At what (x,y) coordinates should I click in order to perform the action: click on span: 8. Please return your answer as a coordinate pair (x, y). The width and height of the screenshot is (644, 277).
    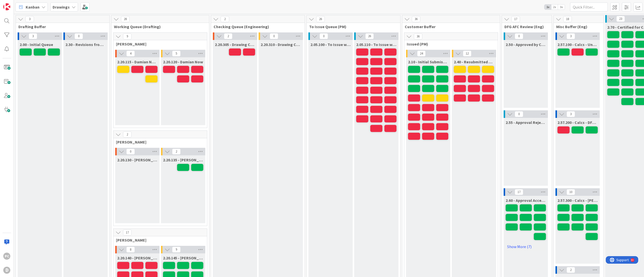
    Looking at the image, I should click on (131, 250).